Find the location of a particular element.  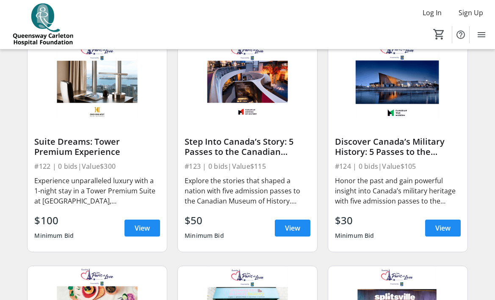

div: $30 is located at coordinates (354, 221).